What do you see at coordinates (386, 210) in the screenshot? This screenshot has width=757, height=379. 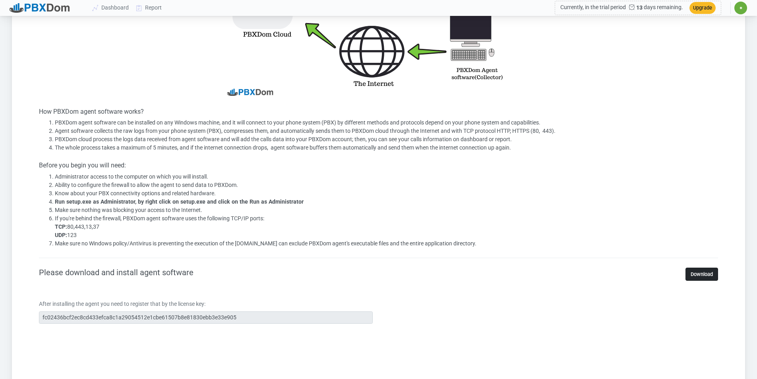 I see `li: Make sure nothing was blocking your access to the Internet.` at bounding box center [386, 210].